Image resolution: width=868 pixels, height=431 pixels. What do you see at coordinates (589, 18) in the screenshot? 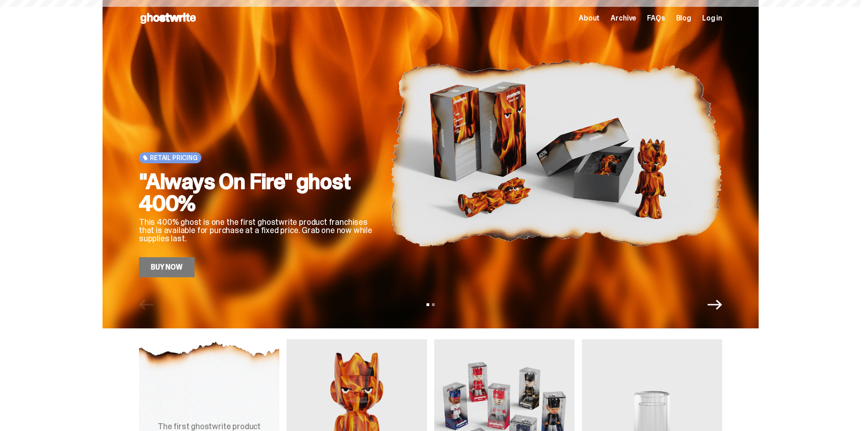
I see `a: About` at bounding box center [589, 18].